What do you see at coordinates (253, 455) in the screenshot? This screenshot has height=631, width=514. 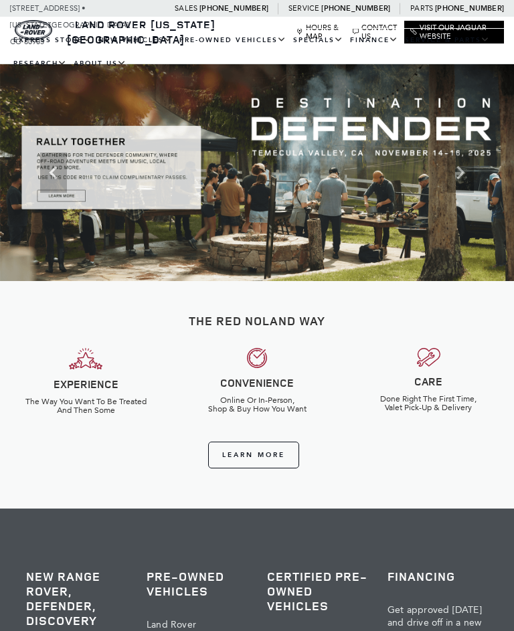 I see `a: Learn More` at bounding box center [253, 455].